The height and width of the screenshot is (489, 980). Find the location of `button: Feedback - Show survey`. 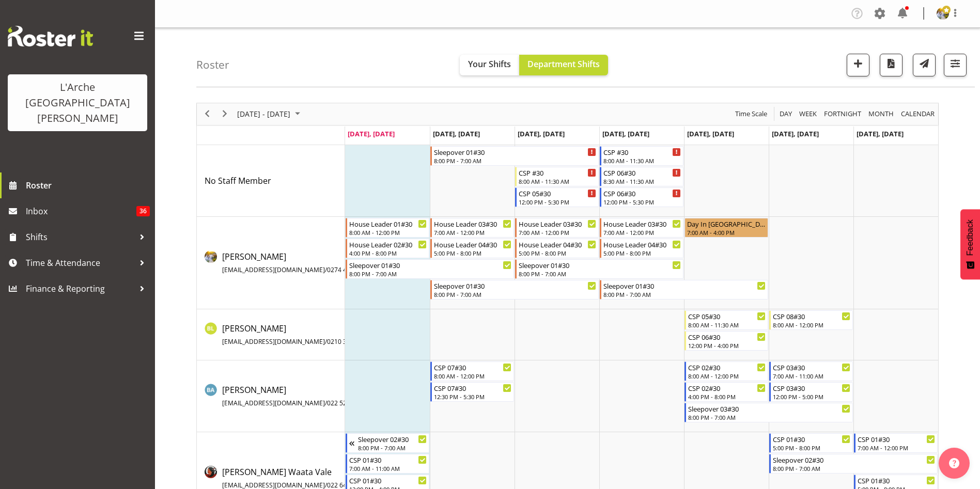

button: Feedback - Show survey is located at coordinates (970, 244).